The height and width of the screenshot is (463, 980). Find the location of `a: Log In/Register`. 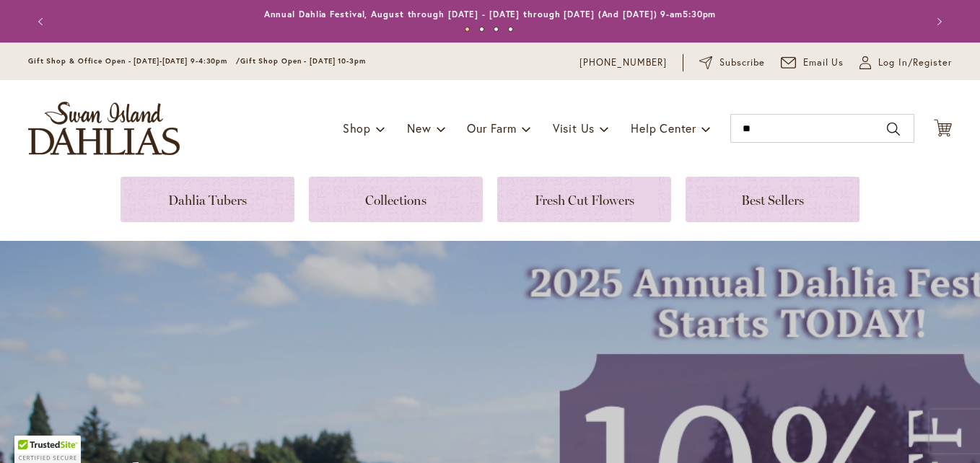

a: Log In/Register is located at coordinates (906, 63).